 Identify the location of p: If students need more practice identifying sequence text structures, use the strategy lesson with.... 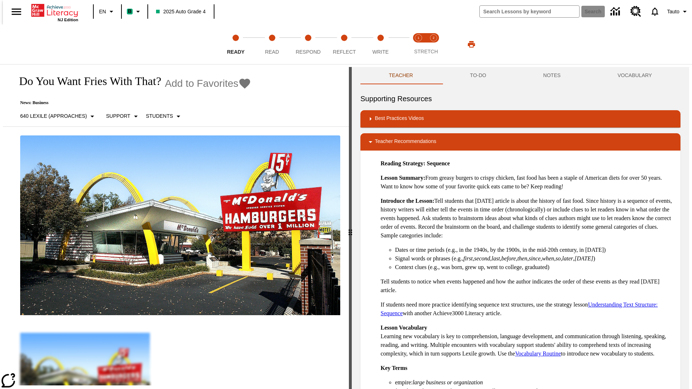
(528, 309).